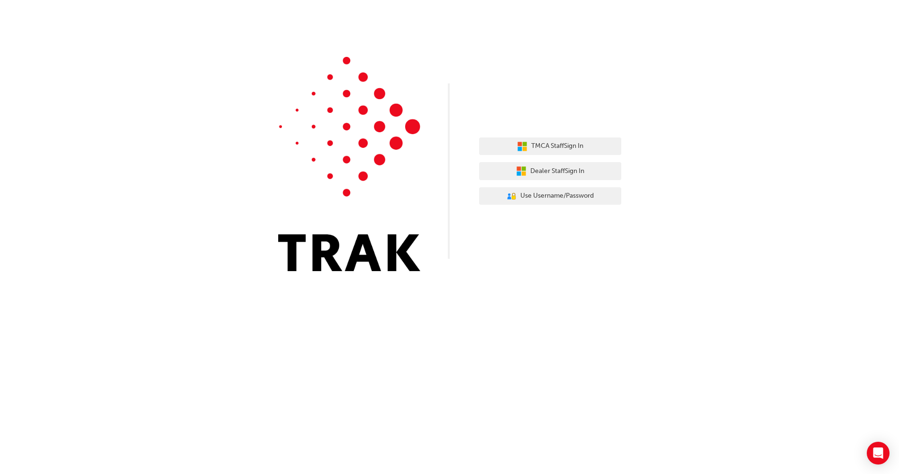  Describe the element at coordinates (558, 146) in the screenshot. I see `span: TMCA Staff Sign In` at that location.